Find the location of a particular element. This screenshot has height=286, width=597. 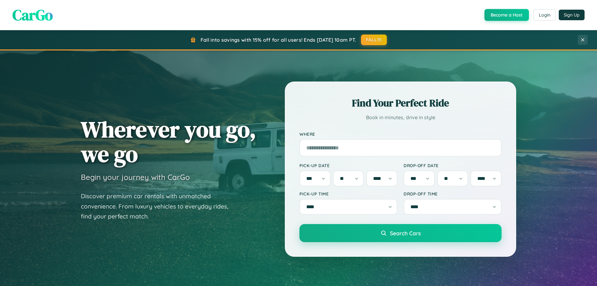

h1: Wherever you go, we go is located at coordinates (168, 141).